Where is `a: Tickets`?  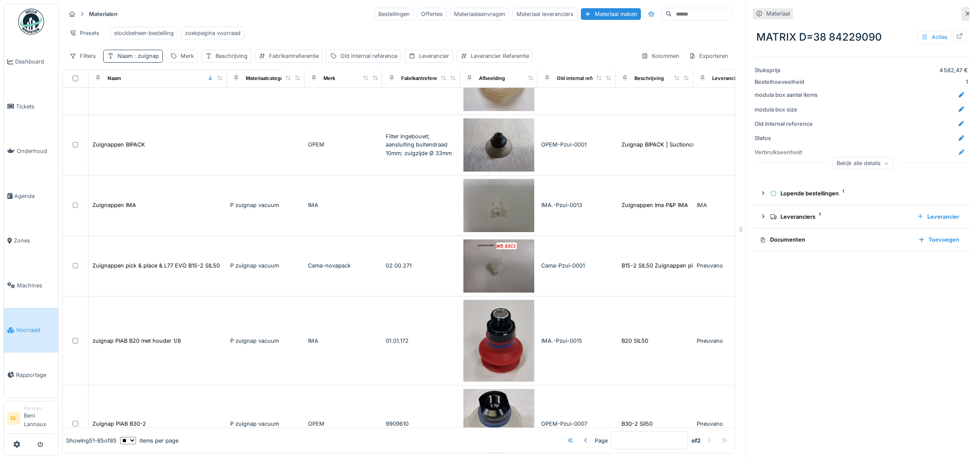 a: Tickets is located at coordinates (31, 107).